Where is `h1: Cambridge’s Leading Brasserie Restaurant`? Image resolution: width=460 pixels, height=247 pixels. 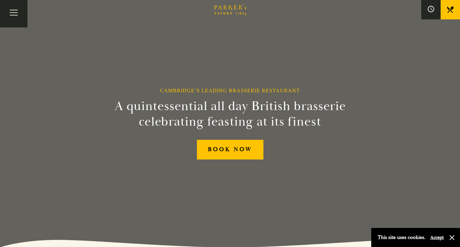 h1: Cambridge’s Leading Brasserie Restaurant is located at coordinates (230, 90).